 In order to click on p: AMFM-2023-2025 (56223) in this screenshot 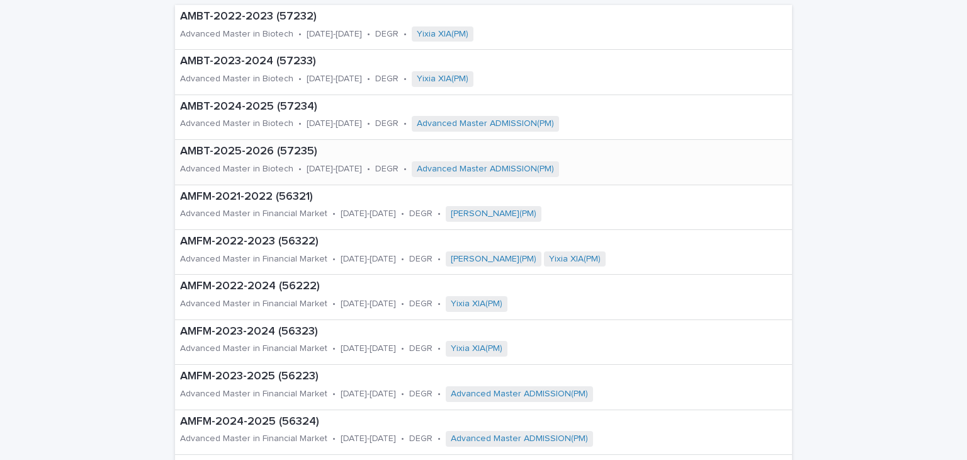, I will do `click(457, 377)`.